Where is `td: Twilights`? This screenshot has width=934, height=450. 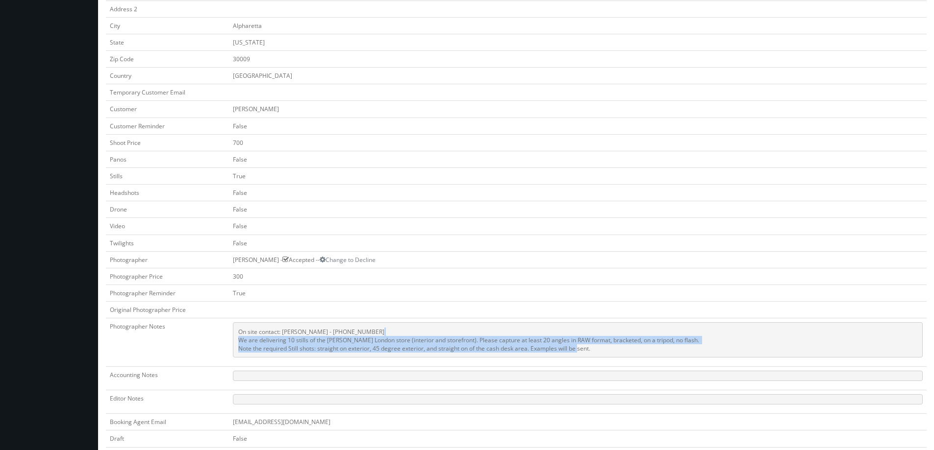
td: Twilights is located at coordinates (167, 243).